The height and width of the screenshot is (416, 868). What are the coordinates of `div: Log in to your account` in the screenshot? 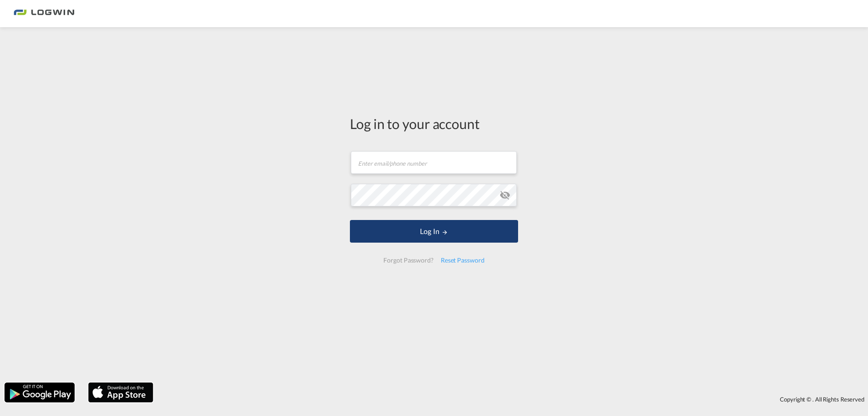 It's located at (434, 123).